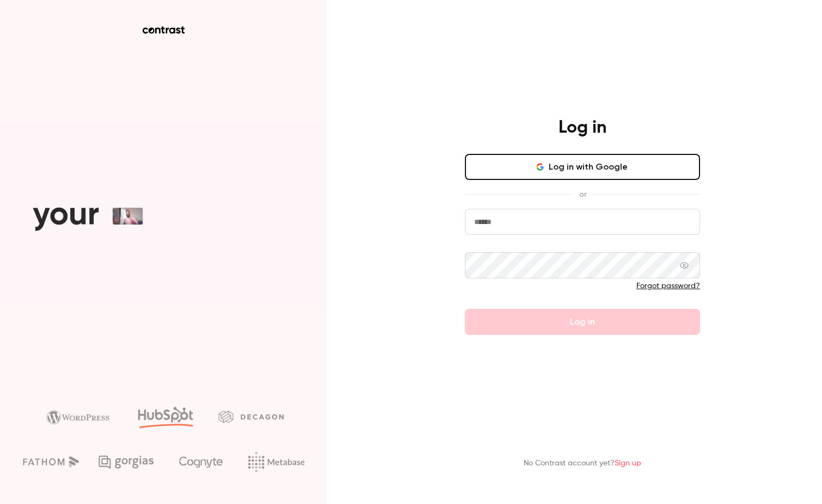 The image size is (822, 504). Describe the element at coordinates (582, 463) in the screenshot. I see `p: No Contrast account yet?` at that location.